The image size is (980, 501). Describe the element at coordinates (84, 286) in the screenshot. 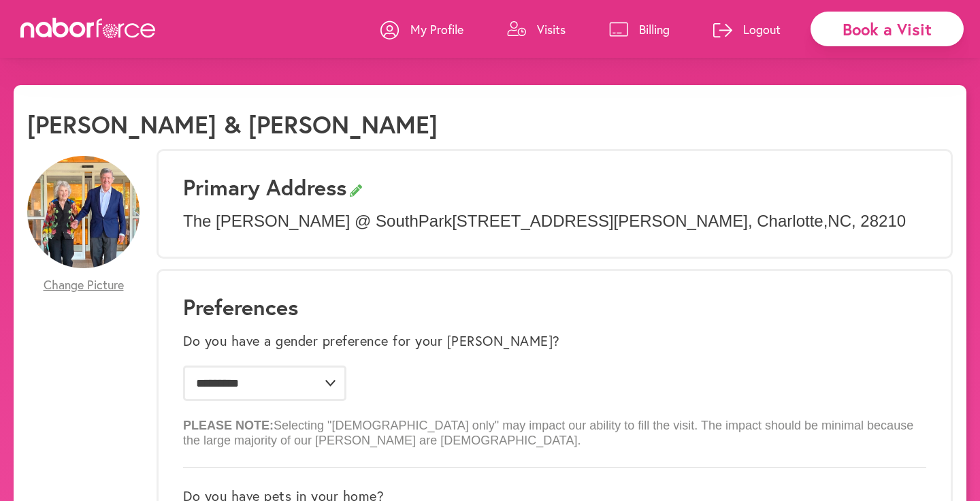

I see `span: Change Picture` at that location.